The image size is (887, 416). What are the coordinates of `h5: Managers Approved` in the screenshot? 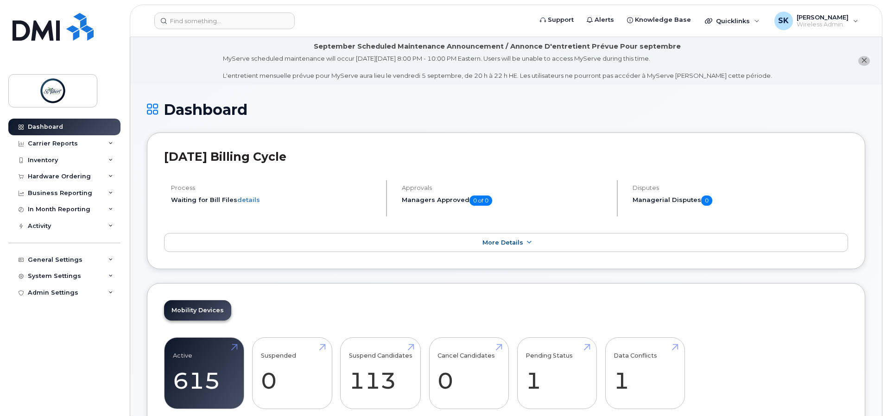 It's located at (505, 201).